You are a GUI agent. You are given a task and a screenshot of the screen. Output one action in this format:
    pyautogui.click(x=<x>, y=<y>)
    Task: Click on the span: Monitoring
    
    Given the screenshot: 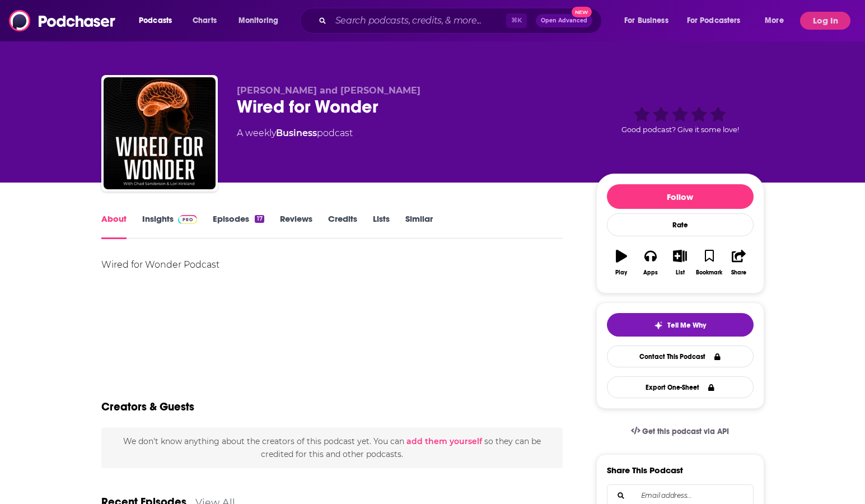 What is the action you would take?
    pyautogui.click(x=258, y=21)
    